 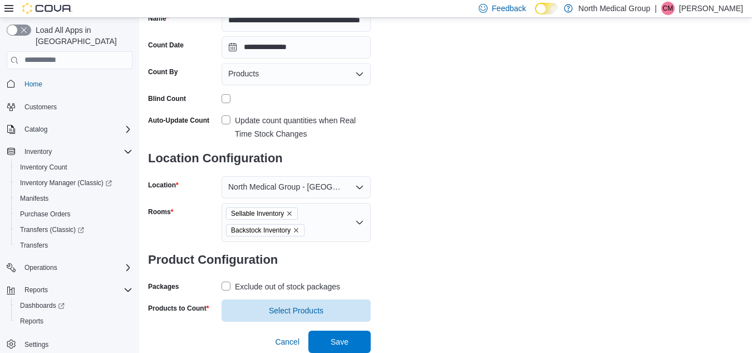 I want to click on img: Cova, so click(x=47, y=8).